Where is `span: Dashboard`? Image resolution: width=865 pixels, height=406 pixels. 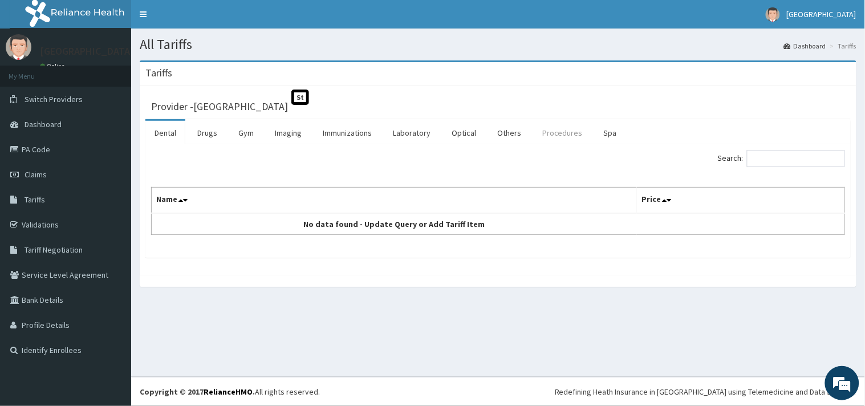 span: Dashboard is located at coordinates (43, 124).